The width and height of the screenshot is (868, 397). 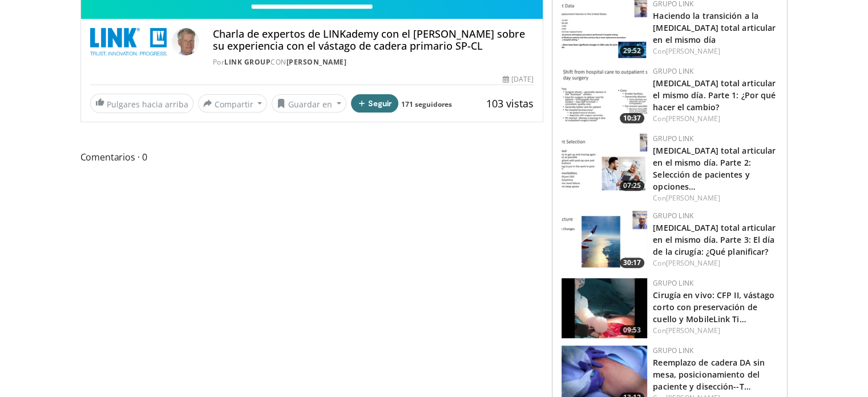 I want to click on font: Compartir, so click(x=234, y=104).